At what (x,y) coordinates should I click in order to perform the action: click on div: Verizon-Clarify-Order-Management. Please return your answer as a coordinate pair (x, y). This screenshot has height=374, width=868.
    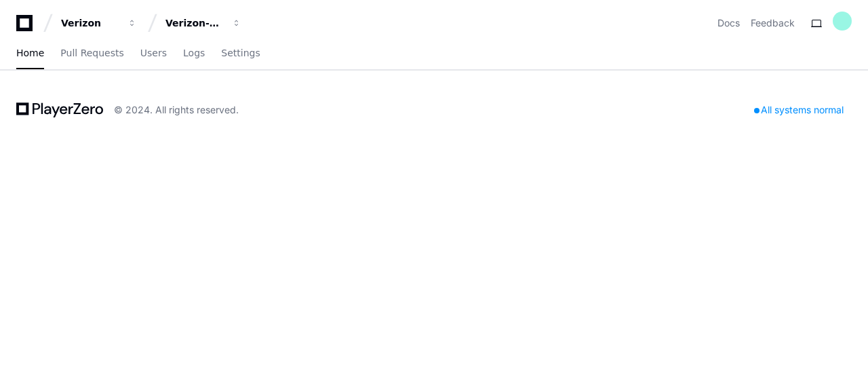
    Looking at the image, I should click on (195, 23).